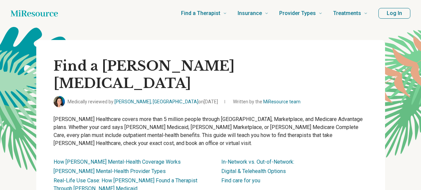 The image size is (421, 190). I want to click on span: Find a Therapist, so click(201, 13).